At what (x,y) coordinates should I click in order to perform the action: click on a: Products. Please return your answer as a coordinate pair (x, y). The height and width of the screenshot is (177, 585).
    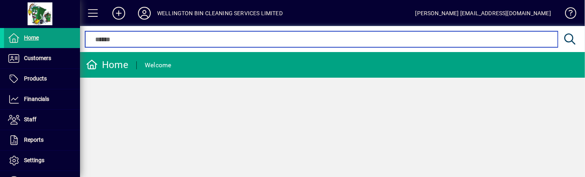
    Looking at the image, I should click on (42, 79).